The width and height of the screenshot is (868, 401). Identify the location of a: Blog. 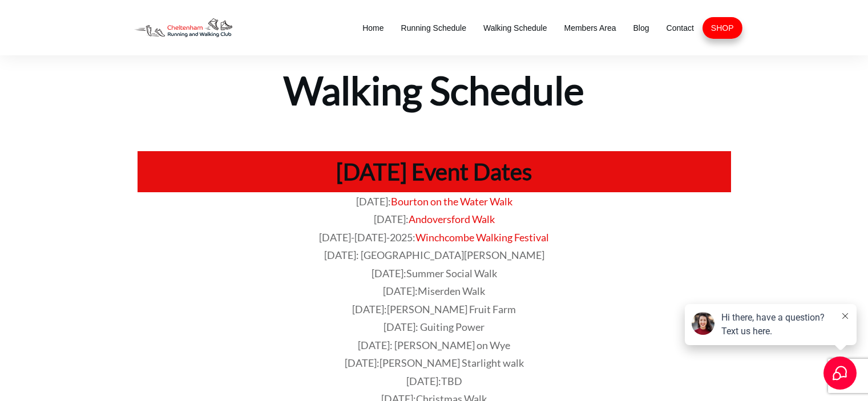
(642, 28).